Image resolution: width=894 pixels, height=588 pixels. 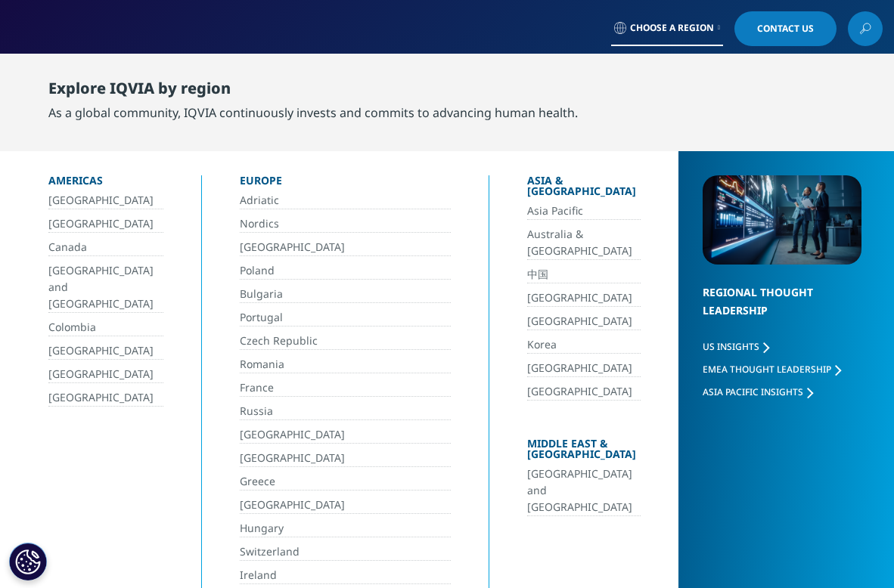 I want to click on a: Czech Republic, so click(x=345, y=341).